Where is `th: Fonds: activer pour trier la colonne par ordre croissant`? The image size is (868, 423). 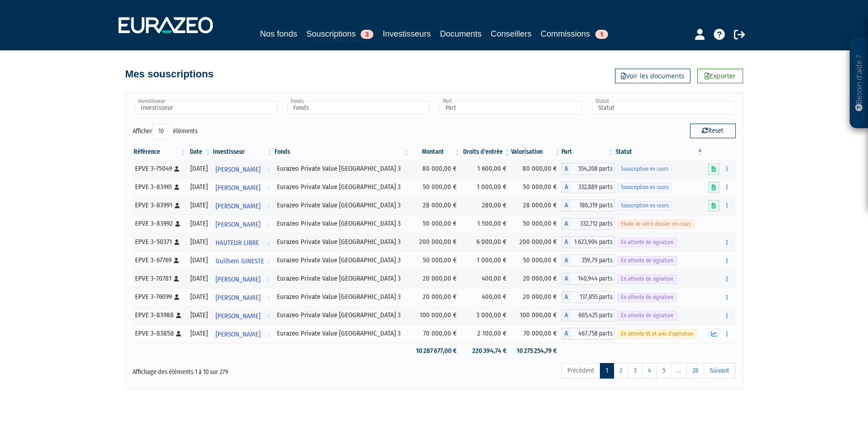 th: Fonds: activer pour trier la colonne par ordre croissant is located at coordinates (342, 152).